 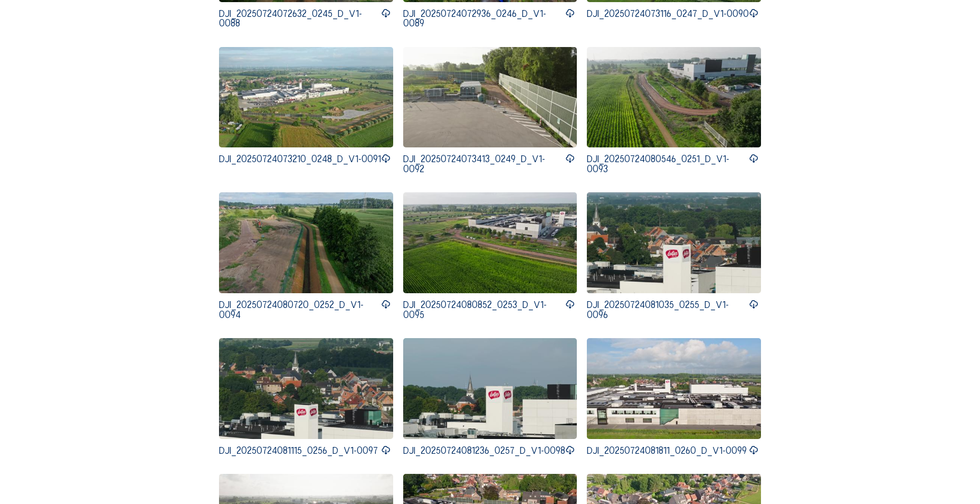 I want to click on p: DJI_20250724080852_0253_D_V1-0095, so click(x=484, y=310).